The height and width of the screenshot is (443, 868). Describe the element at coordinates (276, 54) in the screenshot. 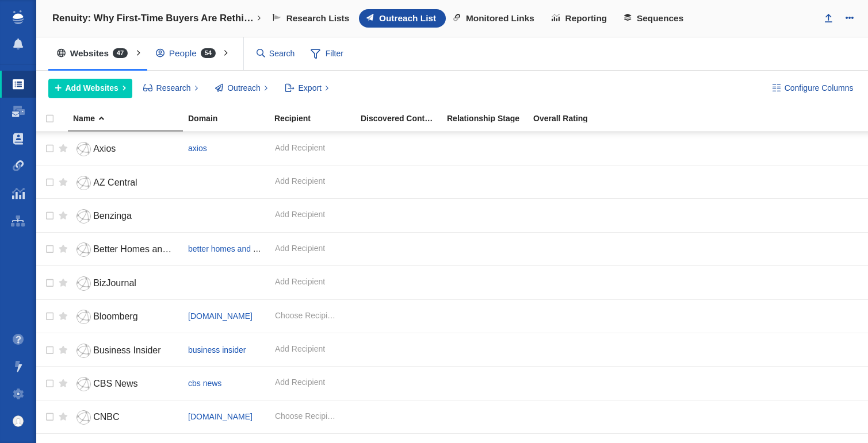

I see `input: Search` at that location.